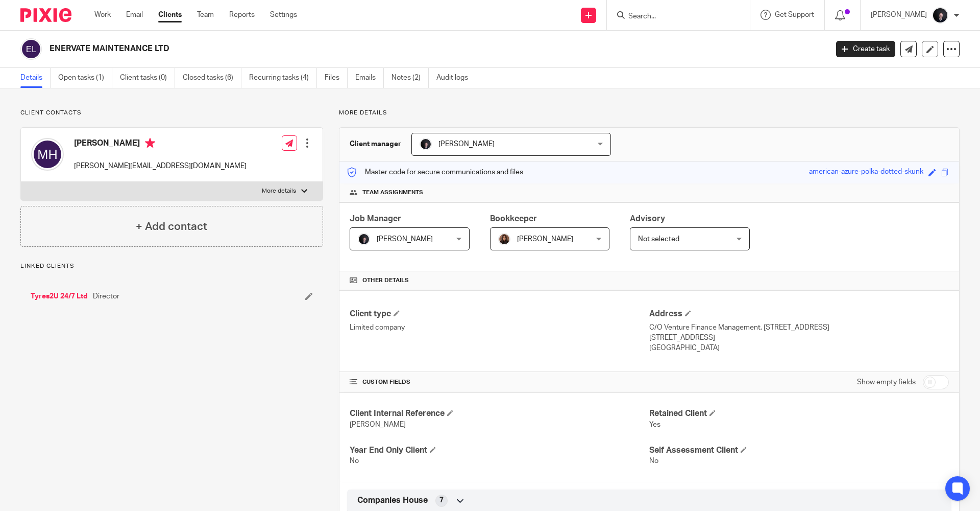  Describe the element at coordinates (866, 172) in the screenshot. I see `div: american-azure-polka-dotted-skunk` at that location.